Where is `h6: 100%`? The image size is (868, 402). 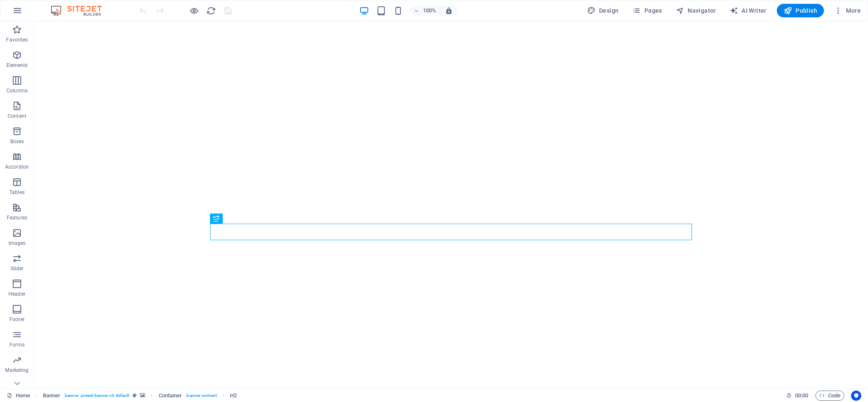 h6: 100% is located at coordinates (430, 11).